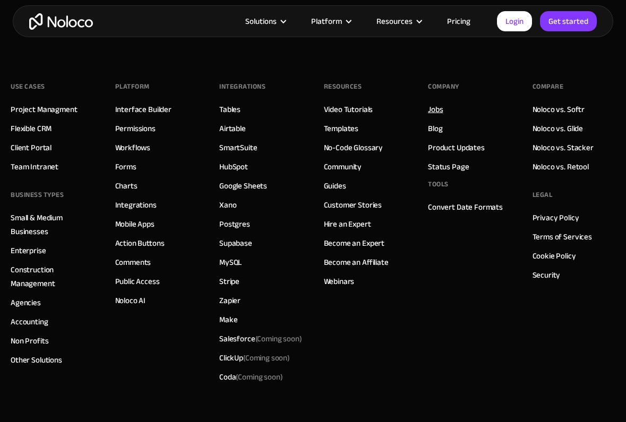  I want to click on div: ClickUp, so click(254, 358).